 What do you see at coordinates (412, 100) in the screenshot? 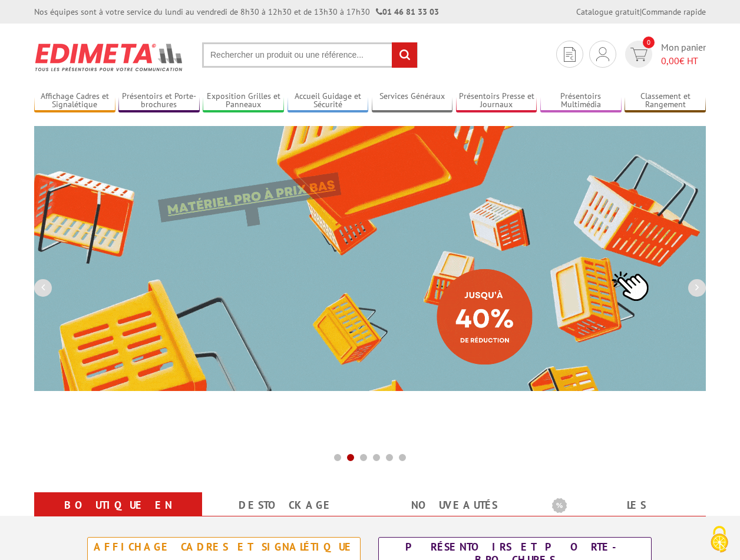
I see `a: Services Généraux` at bounding box center [412, 100].